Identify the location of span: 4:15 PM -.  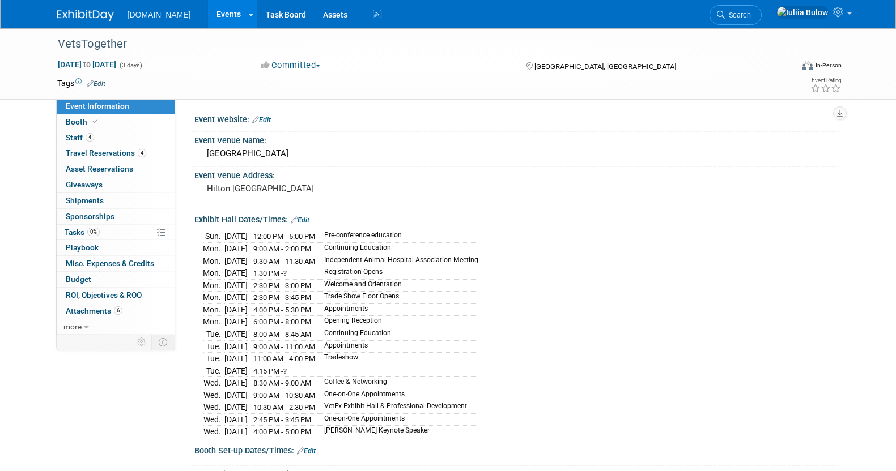
(270, 371).